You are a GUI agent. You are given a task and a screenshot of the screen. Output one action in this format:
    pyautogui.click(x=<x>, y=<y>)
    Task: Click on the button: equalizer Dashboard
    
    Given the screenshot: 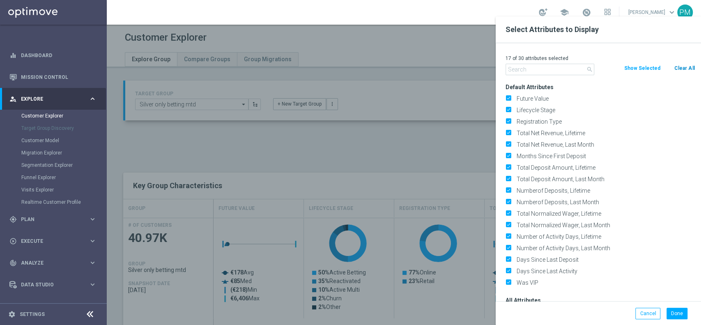 What is the action you would take?
    pyautogui.click(x=53, y=55)
    